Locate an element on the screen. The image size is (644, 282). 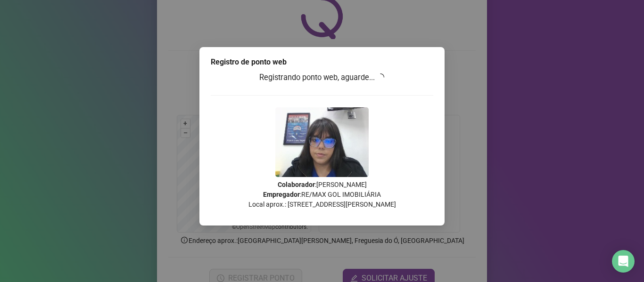
span: loading is located at coordinates (380, 77).